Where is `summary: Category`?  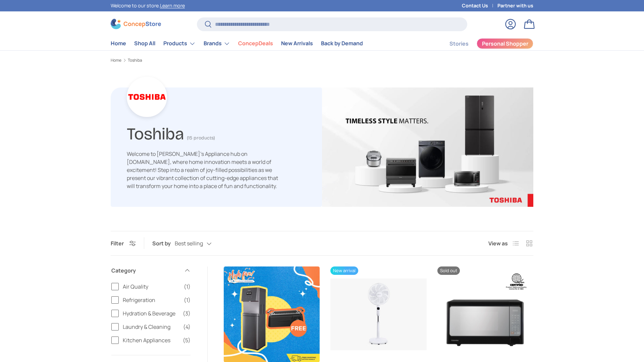
summary: Category is located at coordinates (151, 271).